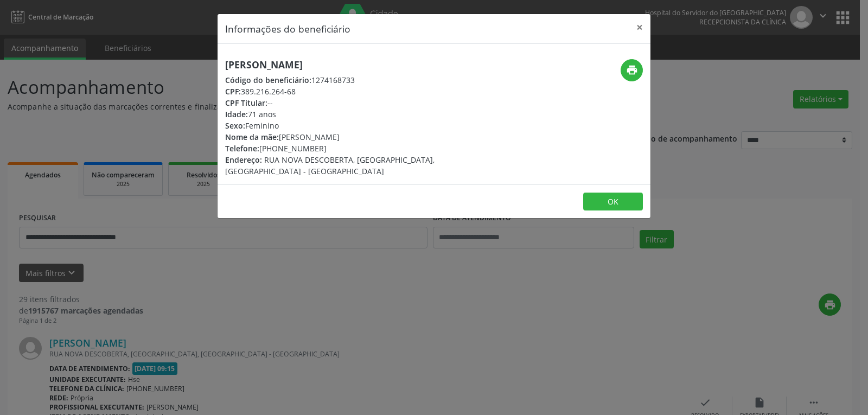 This screenshot has height=415, width=868. What do you see at coordinates (362, 91) in the screenshot?
I see `div: 389.216.264-68` at bounding box center [362, 91].